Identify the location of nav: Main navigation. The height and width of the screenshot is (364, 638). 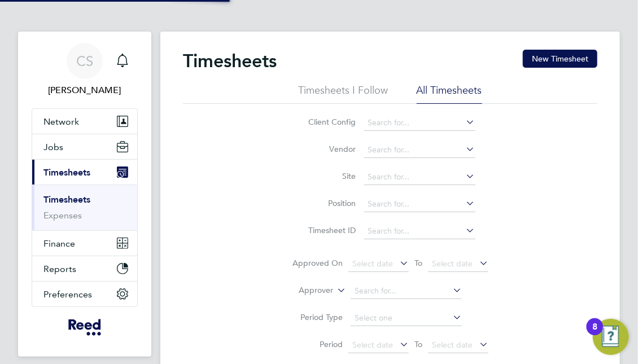
(85, 194).